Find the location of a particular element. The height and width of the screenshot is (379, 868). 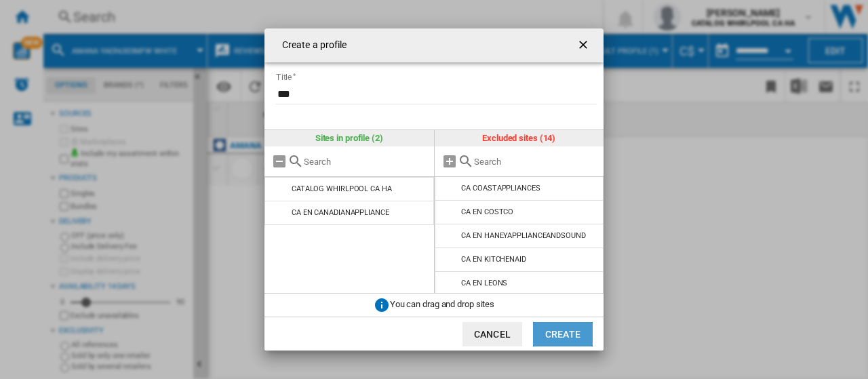

button: Create is located at coordinates (563, 334).